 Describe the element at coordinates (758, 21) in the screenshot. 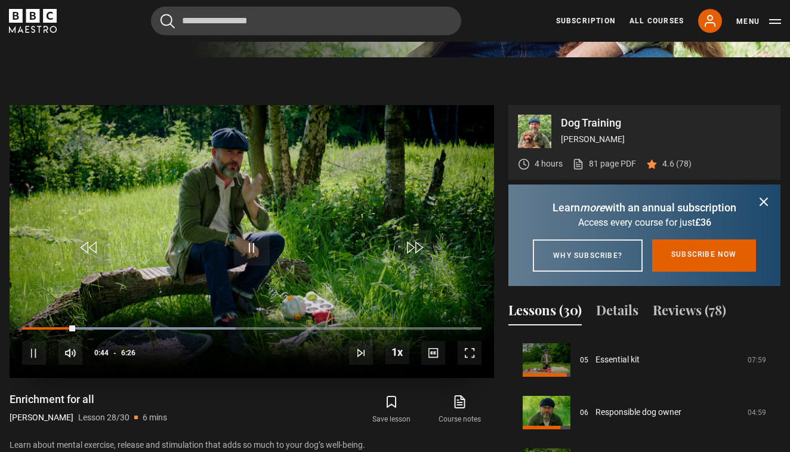

I see `button: Toggle navigation` at that location.